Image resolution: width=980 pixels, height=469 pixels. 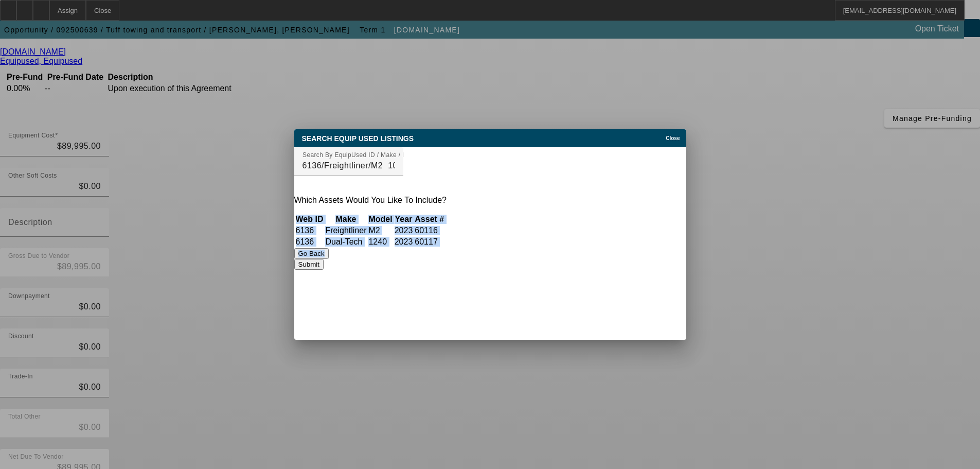 What do you see at coordinates (311, 253) in the screenshot?
I see `button: Go Back` at bounding box center [311, 253].